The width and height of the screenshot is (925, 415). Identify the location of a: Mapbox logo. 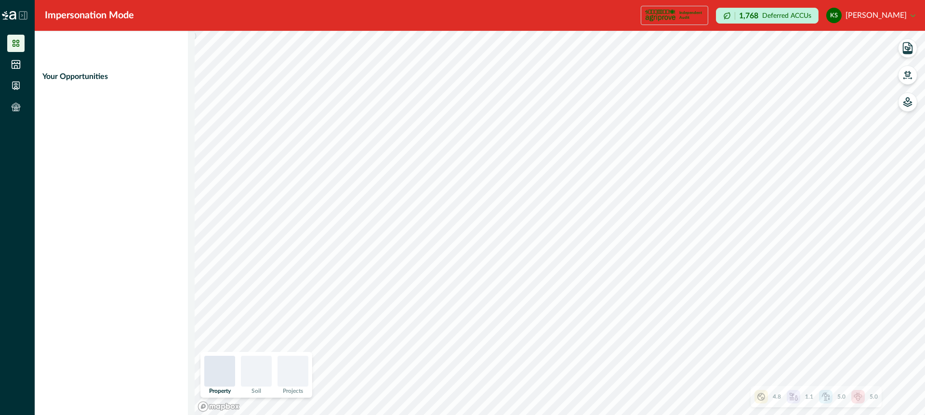
(219, 407).